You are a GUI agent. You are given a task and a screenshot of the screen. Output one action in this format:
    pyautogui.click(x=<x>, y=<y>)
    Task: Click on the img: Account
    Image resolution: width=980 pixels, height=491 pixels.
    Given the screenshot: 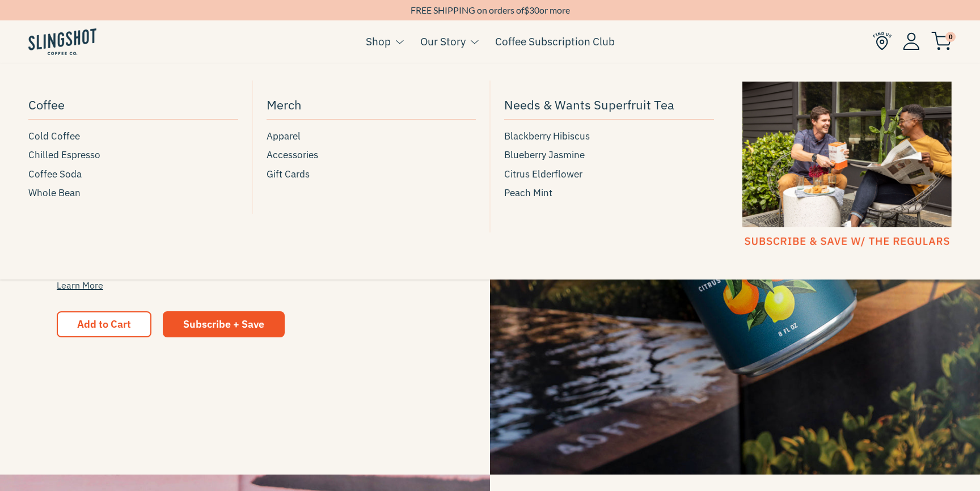 What is the action you would take?
    pyautogui.click(x=911, y=41)
    